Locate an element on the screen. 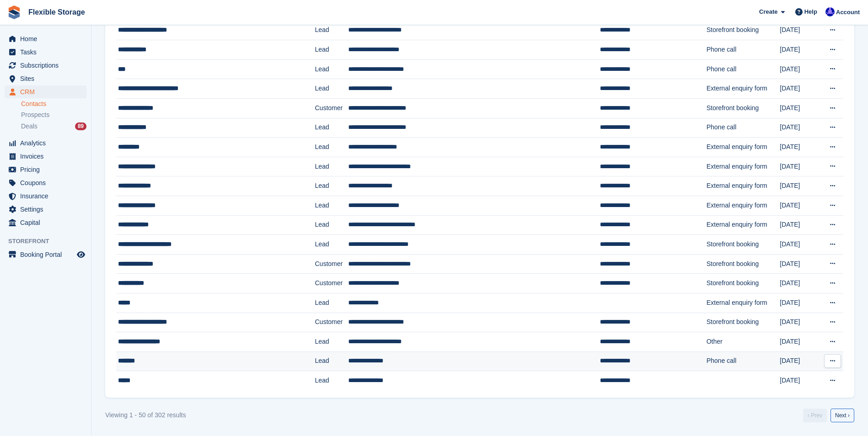  span: Home is located at coordinates (48, 39).